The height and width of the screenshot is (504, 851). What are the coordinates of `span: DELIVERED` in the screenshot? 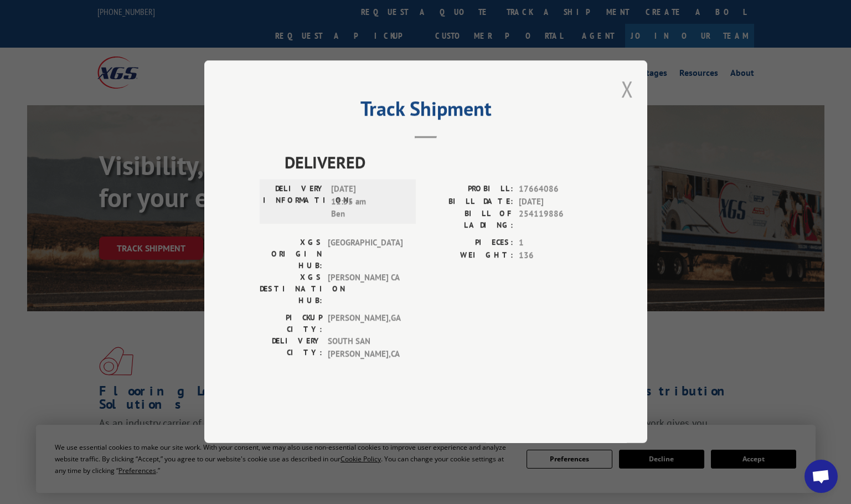 It's located at (438, 163).